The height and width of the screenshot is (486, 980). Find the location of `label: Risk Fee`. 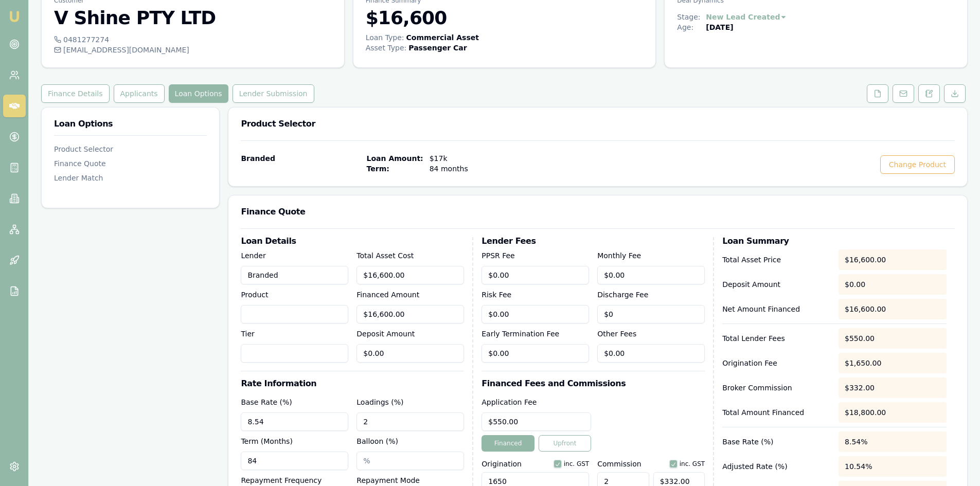

label: Risk Fee is located at coordinates (496, 294).